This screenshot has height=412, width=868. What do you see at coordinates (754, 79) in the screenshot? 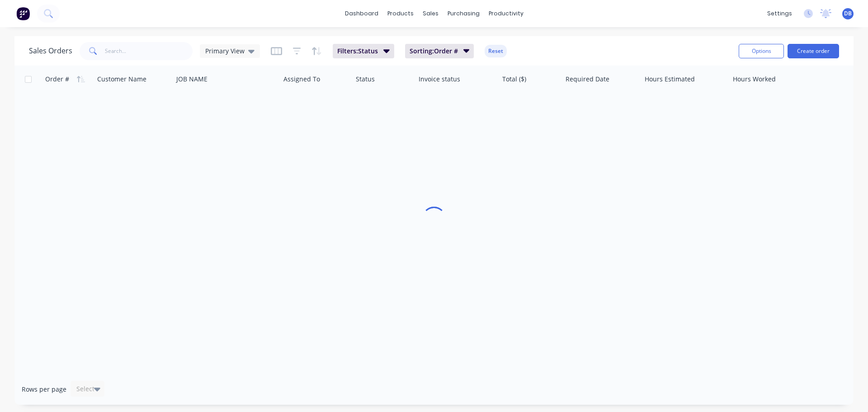
I see `div: Hours Worked` at bounding box center [754, 79].